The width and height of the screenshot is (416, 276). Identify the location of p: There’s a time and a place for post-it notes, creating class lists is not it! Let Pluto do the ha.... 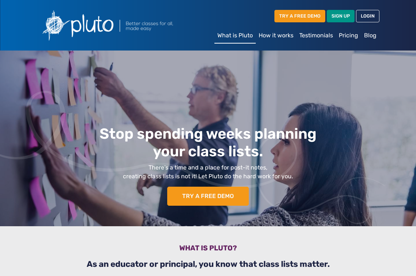
(208, 172).